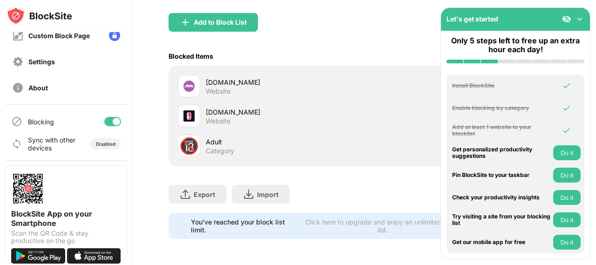  I want to click on div: Blocking, so click(41, 122).